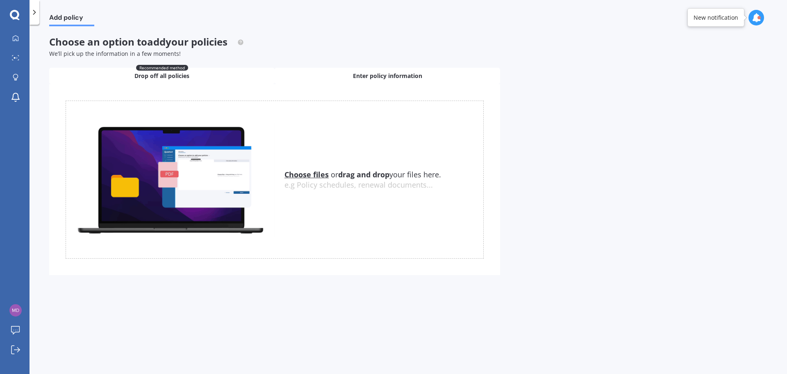 The image size is (787, 374). Describe the element at coordinates (72, 19) in the screenshot. I see `span: Add policy` at that location.